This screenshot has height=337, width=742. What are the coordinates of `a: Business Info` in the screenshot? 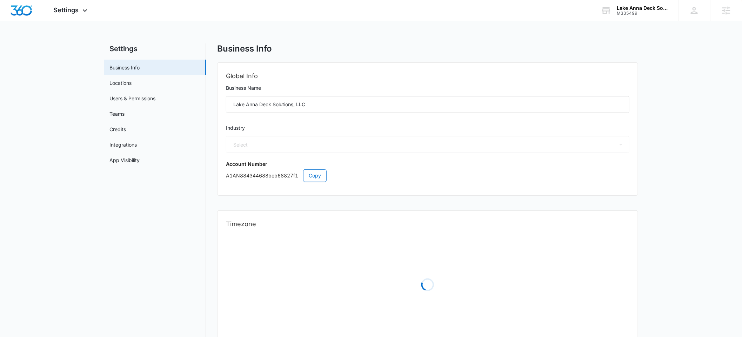 It's located at (125, 67).